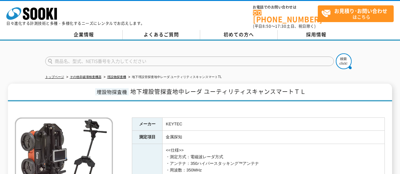 This screenshot has height=174, width=400. I want to click on a: その他非破壊検査機器, so click(86, 77).